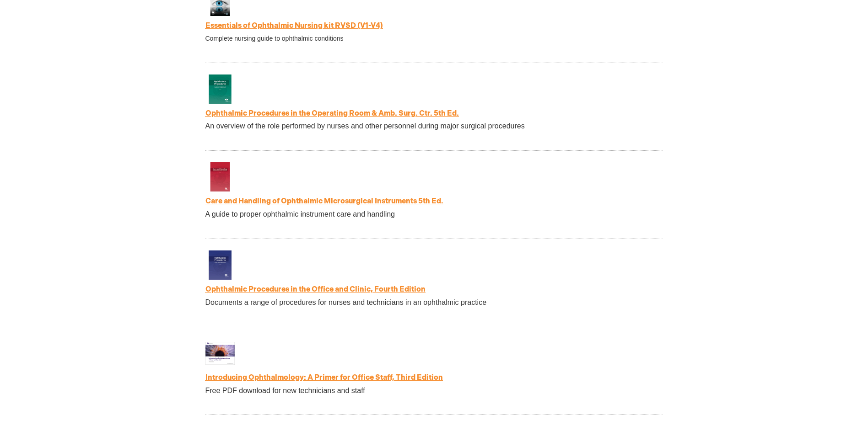  What do you see at coordinates (346, 302) in the screenshot?
I see `span: Documents a range of procedures for nurses and technicians in an ophthalmic practice` at bounding box center [346, 302].